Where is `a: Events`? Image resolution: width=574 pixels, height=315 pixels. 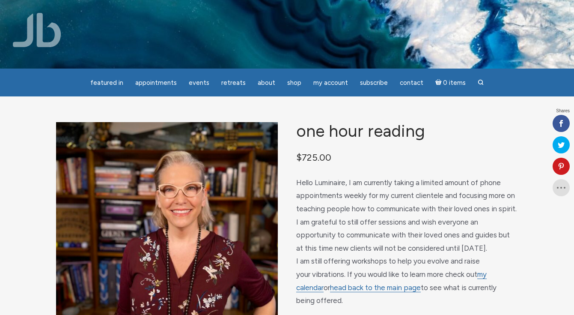 a: Events is located at coordinates (199, 83).